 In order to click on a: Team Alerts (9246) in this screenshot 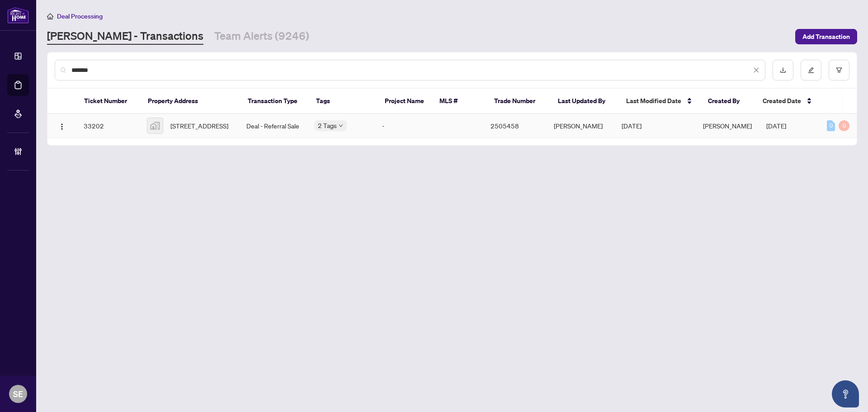, I will do `click(261, 37)`.